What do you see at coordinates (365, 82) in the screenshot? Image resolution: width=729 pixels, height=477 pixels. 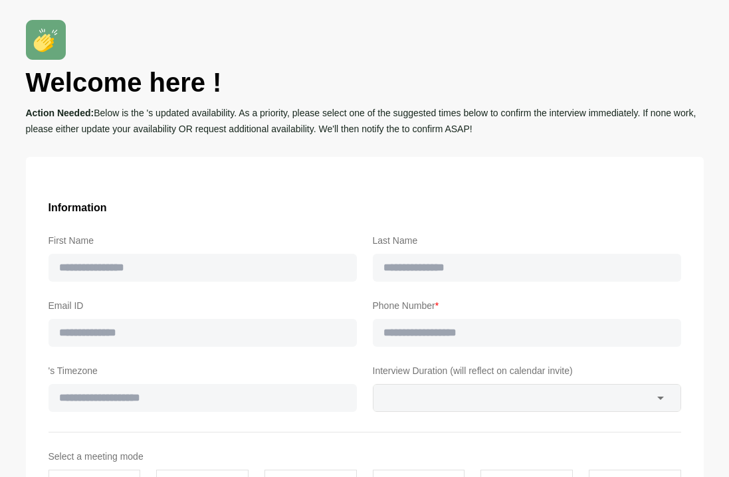 I see `h1: Welcome here !` at bounding box center [365, 82].